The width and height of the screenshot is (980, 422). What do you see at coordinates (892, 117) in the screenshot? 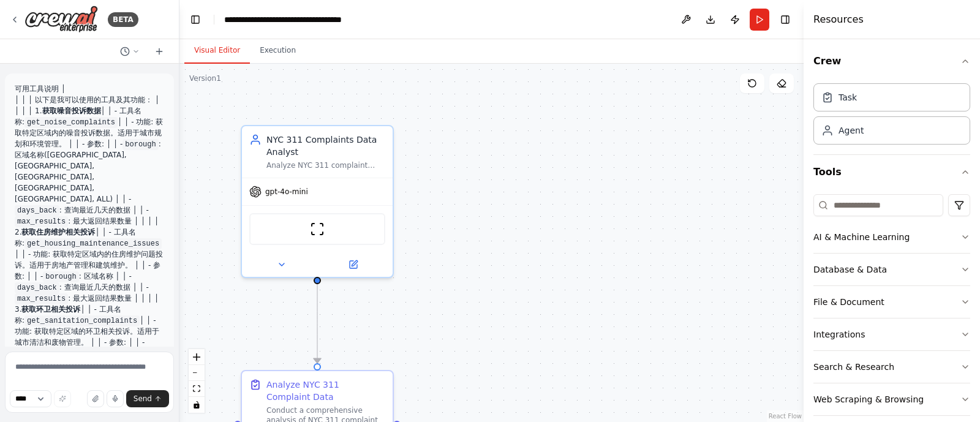
I see `div: Crew` at bounding box center [892, 117].